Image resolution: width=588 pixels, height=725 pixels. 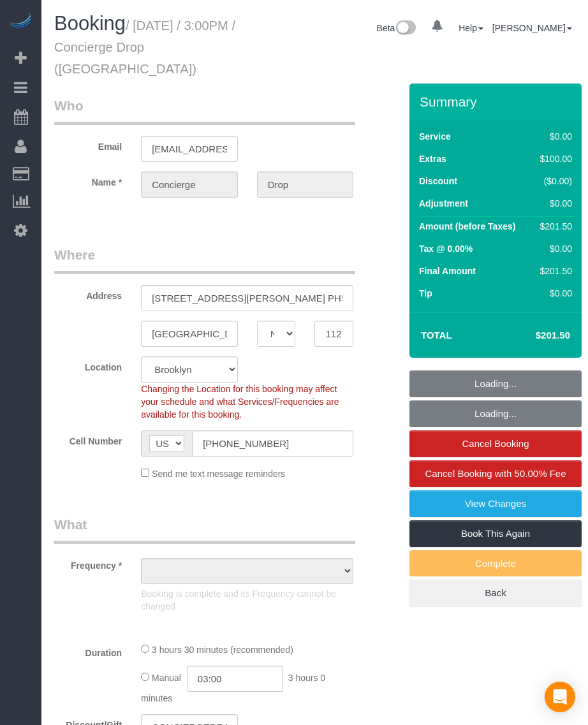 What do you see at coordinates (333, 333) in the screenshot?
I see `input: Zip Code` at bounding box center [333, 333].